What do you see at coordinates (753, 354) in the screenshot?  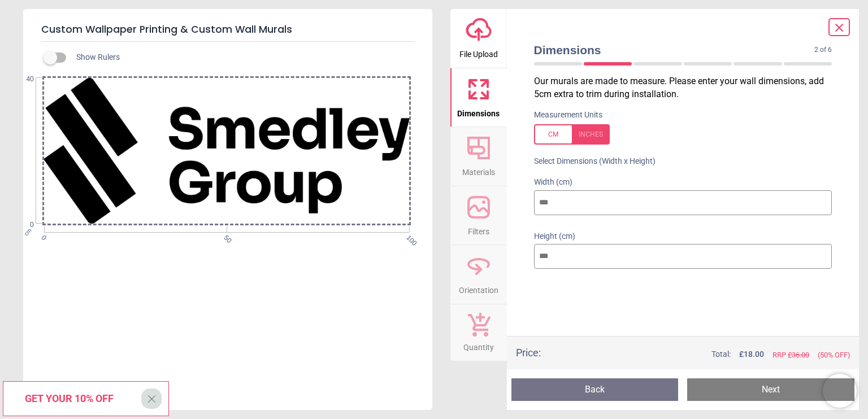 I see `span: 18.00` at bounding box center [753, 354].